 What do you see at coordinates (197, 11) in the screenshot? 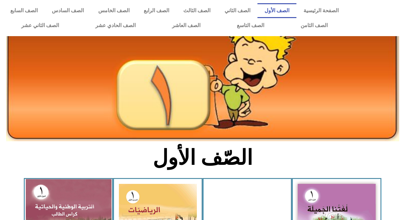
I see `a: الصف الثالث` at bounding box center [197, 11].